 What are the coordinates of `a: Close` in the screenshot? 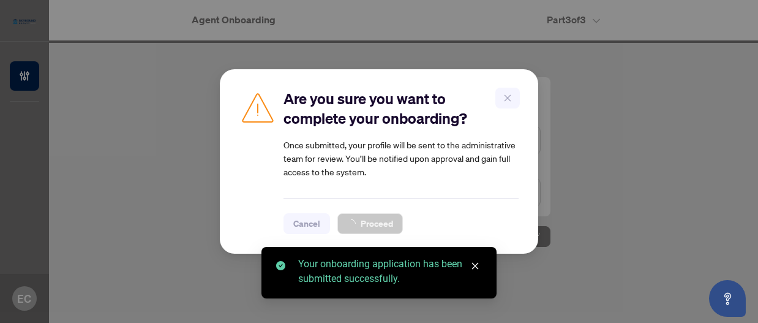 It's located at (475, 266).